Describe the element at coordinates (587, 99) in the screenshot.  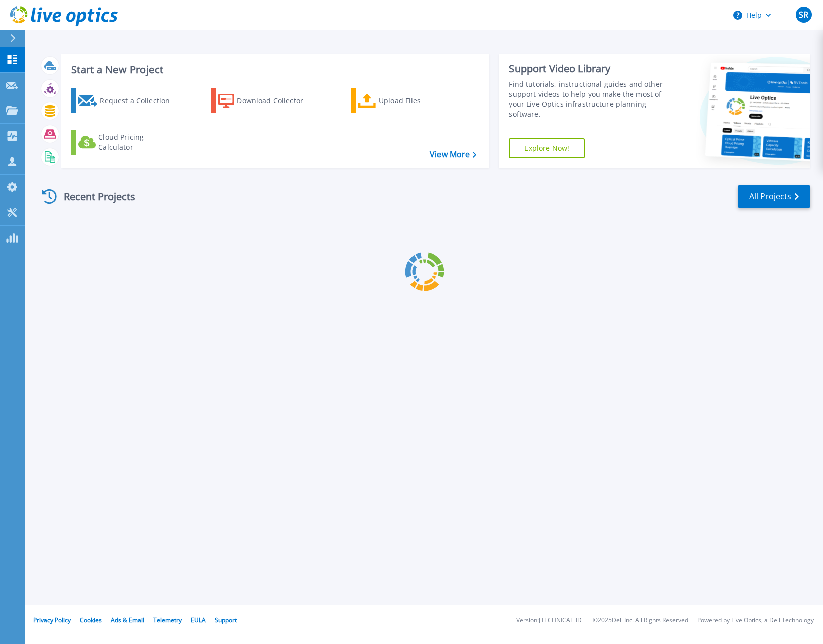
I see `div: Find tutorials, instructional guides and other support videos to help you make the most of your L...` at that location.